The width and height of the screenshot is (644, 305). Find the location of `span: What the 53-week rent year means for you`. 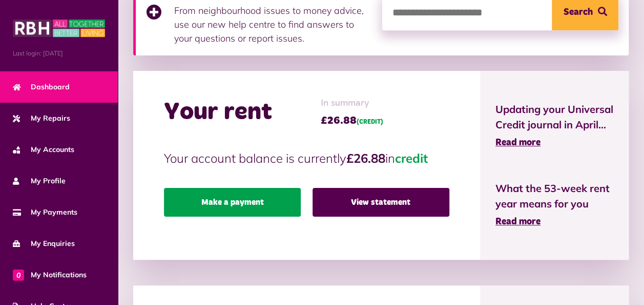

span: What the 53-week rent year means for you is located at coordinates (555, 196).